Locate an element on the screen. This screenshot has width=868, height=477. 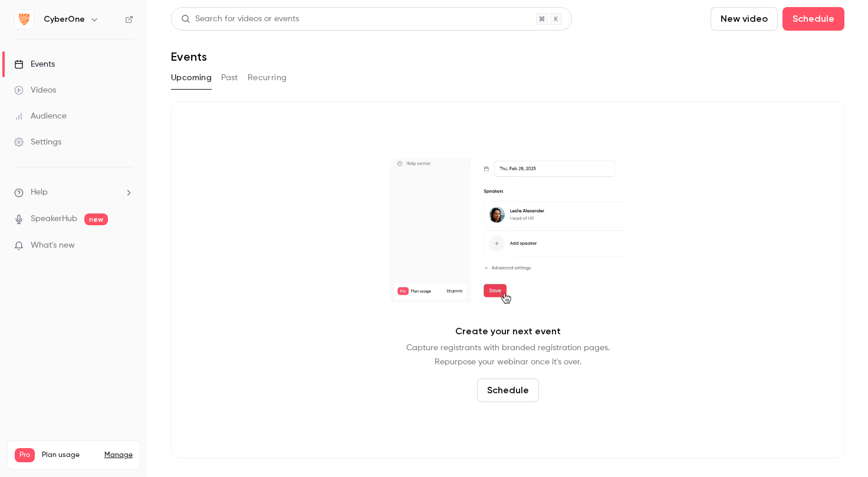
p: Create your next event is located at coordinates (508, 331).